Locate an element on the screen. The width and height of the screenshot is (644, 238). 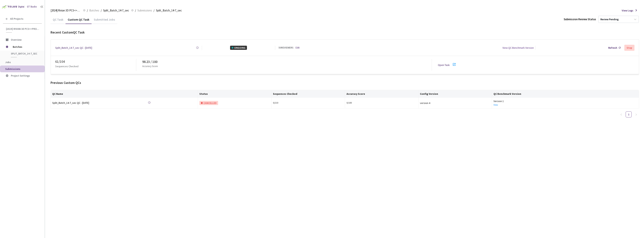
span: left is located at coordinates (621, 114).